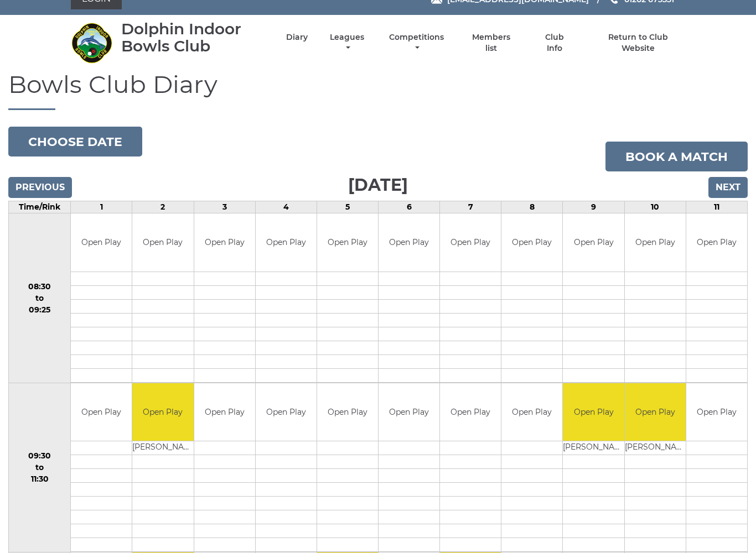 The width and height of the screenshot is (756, 553). Describe the element at coordinates (532, 208) in the screenshot. I see `td: 8` at that location.